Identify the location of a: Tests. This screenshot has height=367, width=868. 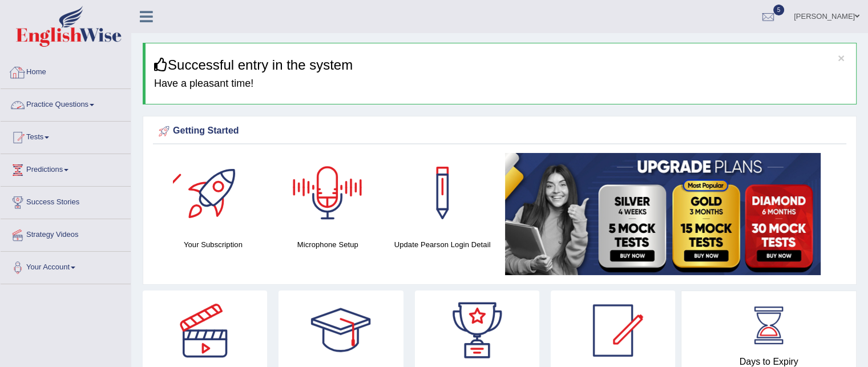
(66, 136).